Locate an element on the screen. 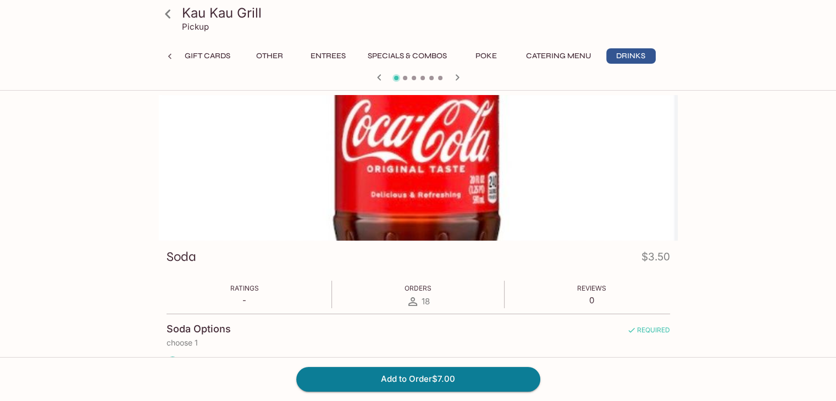 The width and height of the screenshot is (836, 401). button: Catering Menu is located at coordinates (558, 56).